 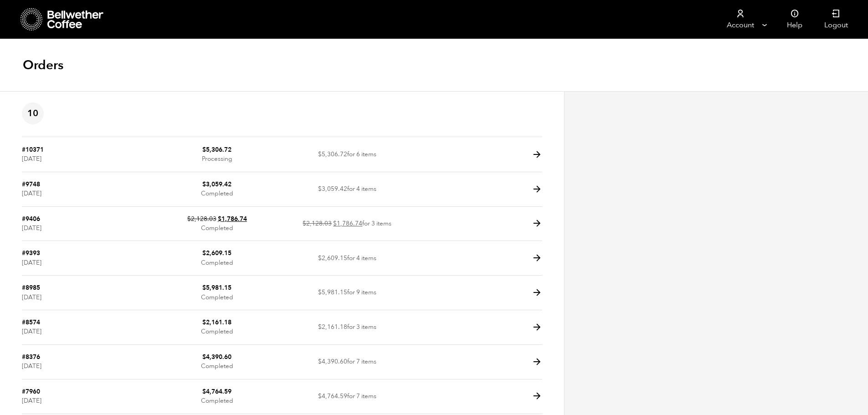 I want to click on a: #10371, so click(x=32, y=149).